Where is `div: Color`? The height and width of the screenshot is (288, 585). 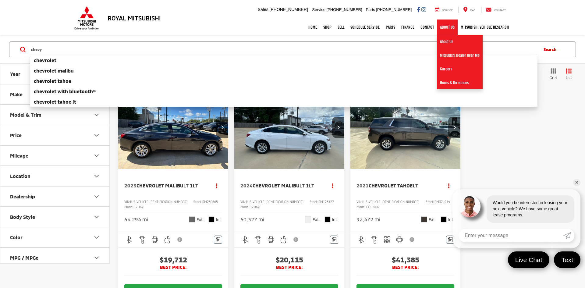
div: Color is located at coordinates (97, 237).